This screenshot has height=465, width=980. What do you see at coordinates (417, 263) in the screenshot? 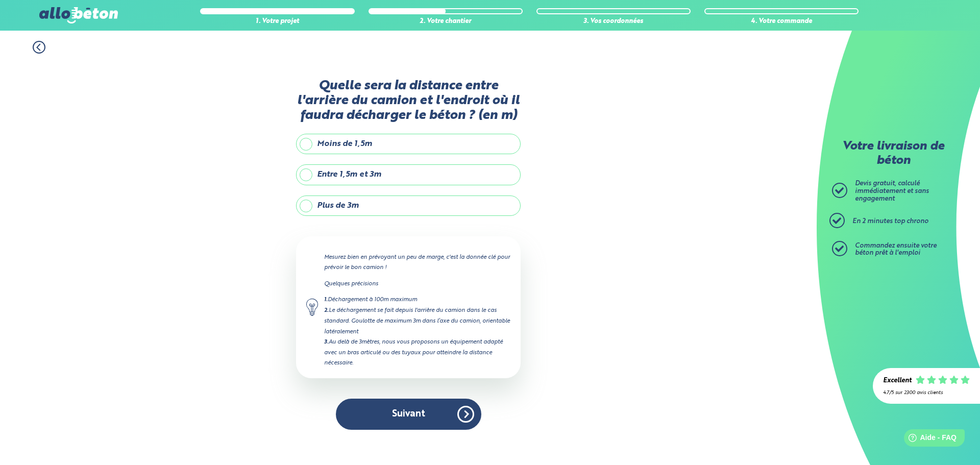
I see `p: Mesurez bien en prévoyant un peu de marge, c'est la donnée clé pour prévoir le bon camion !` at bounding box center [417, 263].